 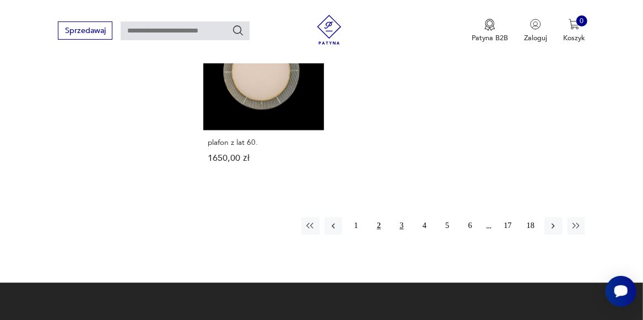 I want to click on button: 3, so click(x=401, y=226).